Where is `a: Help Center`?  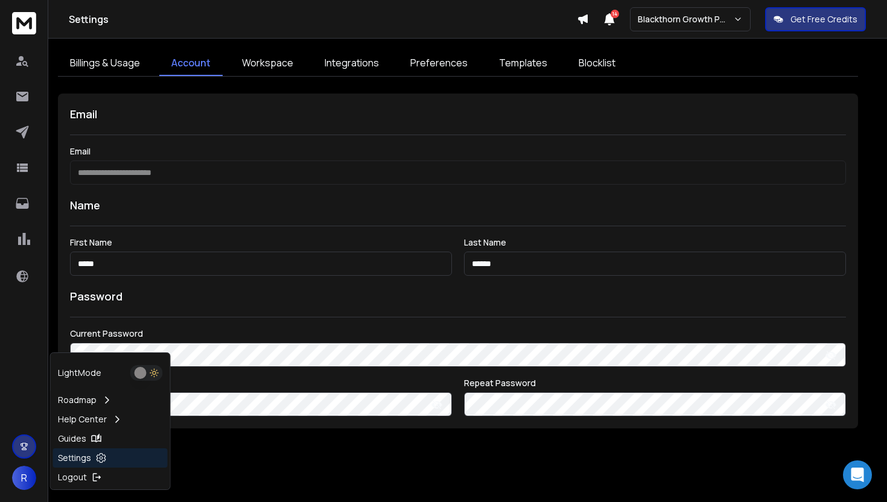 a: Help Center is located at coordinates (110, 419).